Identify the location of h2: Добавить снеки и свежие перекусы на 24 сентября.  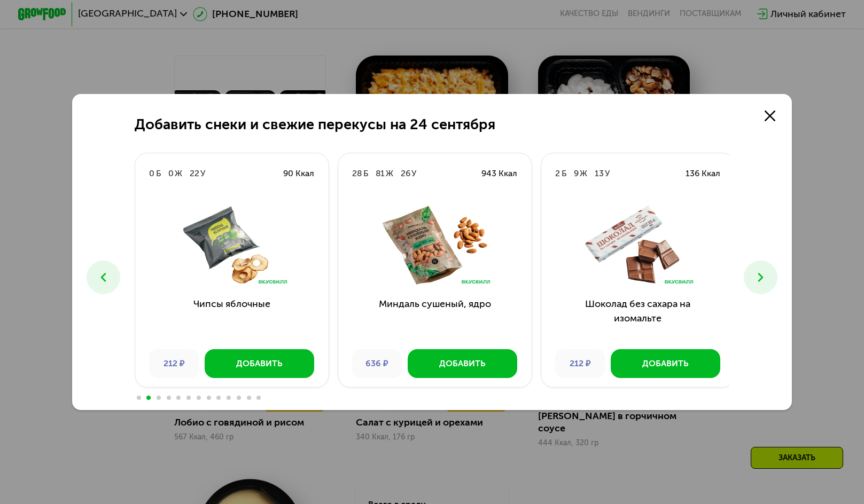
(315, 124).